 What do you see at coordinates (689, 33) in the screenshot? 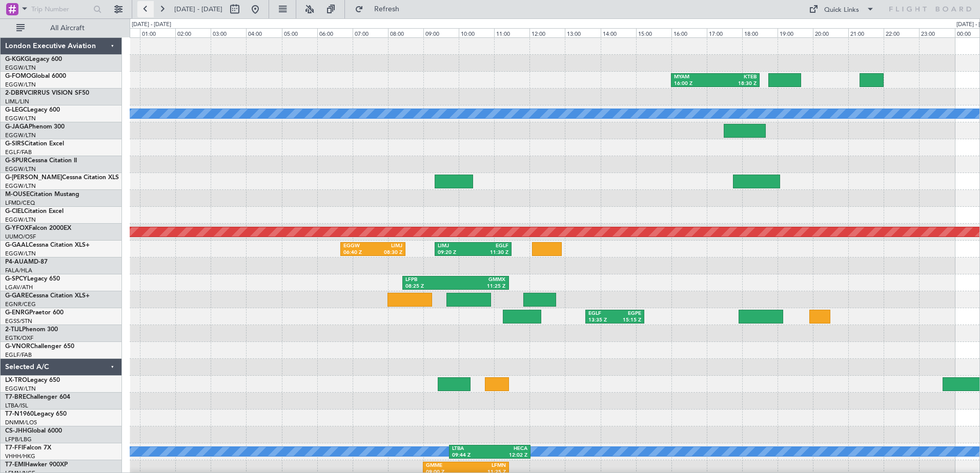
I see `div: 16:00` at bounding box center [689, 33].